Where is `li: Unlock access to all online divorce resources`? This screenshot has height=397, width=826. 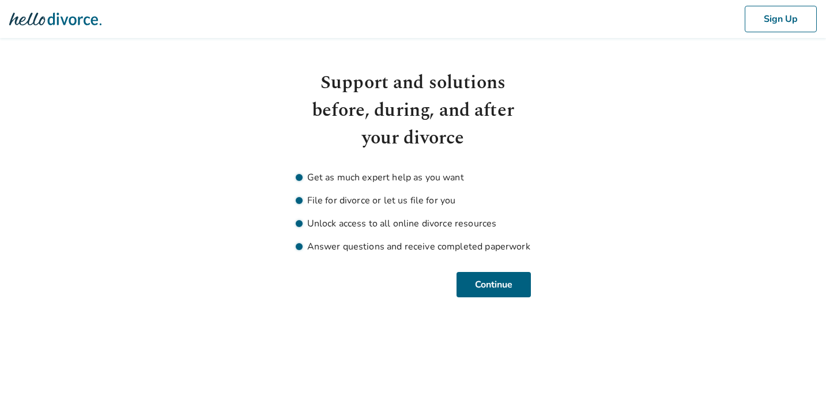 li: Unlock access to all online divorce resources is located at coordinates (413, 224).